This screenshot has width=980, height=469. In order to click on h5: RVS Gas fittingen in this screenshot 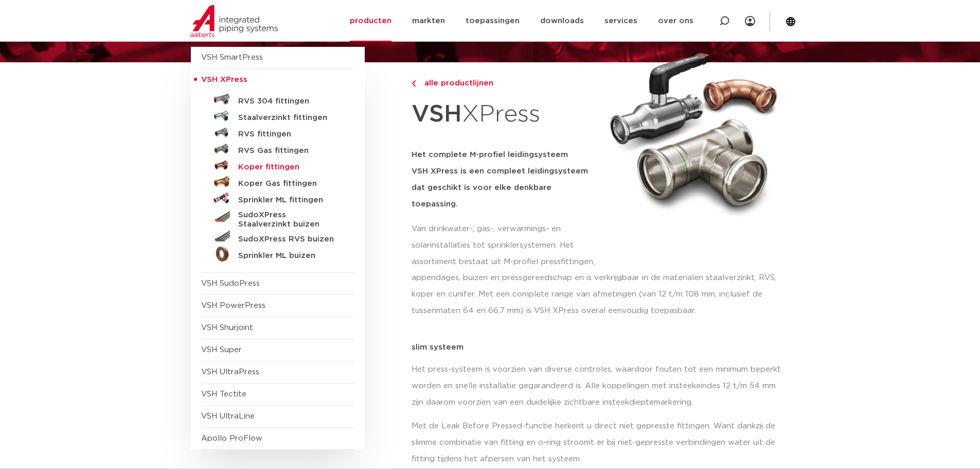, I will do `click(289, 151)`.